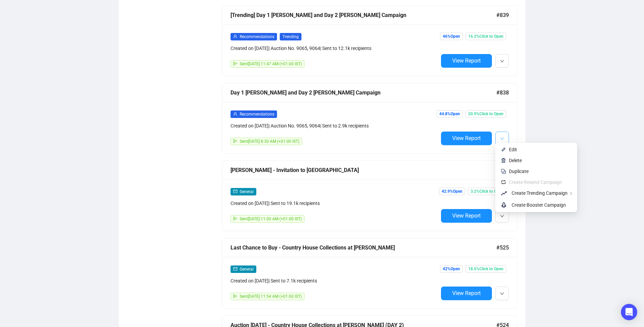 The image size is (644, 327). What do you see at coordinates (515, 161) in the screenshot?
I see `span: Delete` at bounding box center [515, 161].